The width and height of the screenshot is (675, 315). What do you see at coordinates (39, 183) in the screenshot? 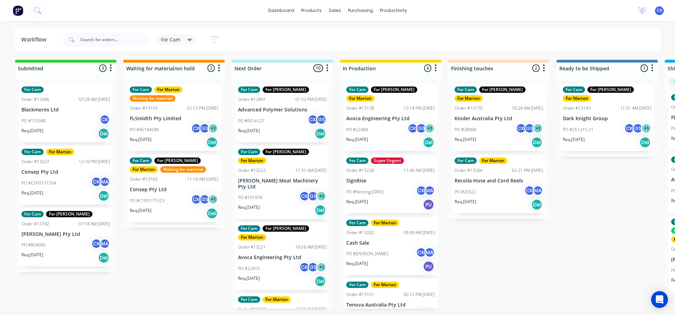
I see `p: PO #C1PO171554` at bounding box center [39, 183].